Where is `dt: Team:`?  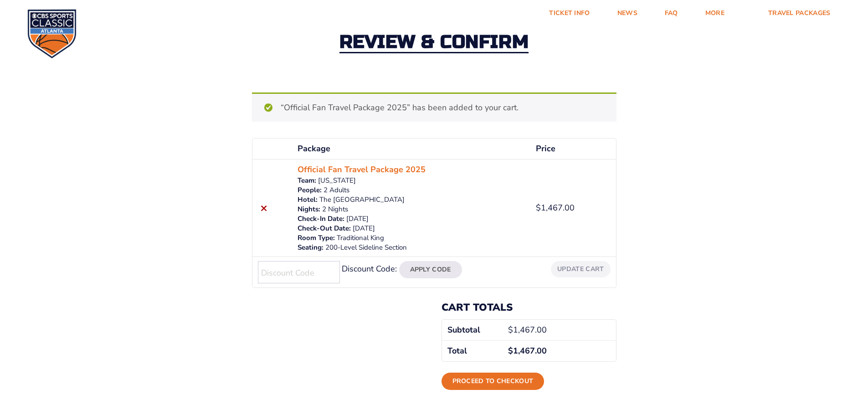
dt: Team: is located at coordinates (307, 180).